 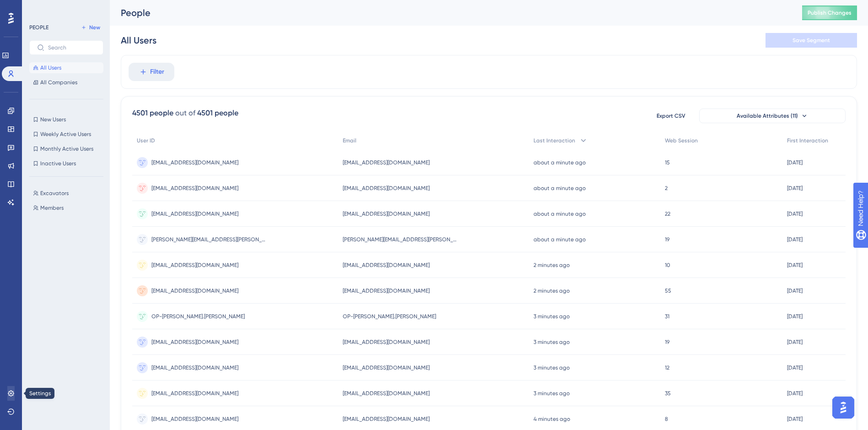 I want to click on span: Last Interaction, so click(x=554, y=141).